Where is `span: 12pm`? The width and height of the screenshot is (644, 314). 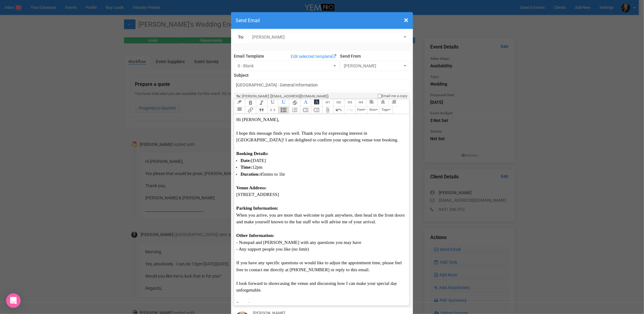 span: 12pm is located at coordinates (257, 167).